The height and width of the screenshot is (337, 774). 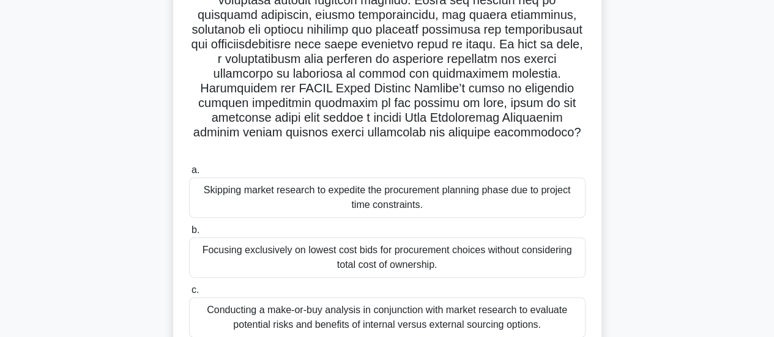 What do you see at coordinates (195, 229) in the screenshot?
I see `span: b.` at bounding box center [195, 229].